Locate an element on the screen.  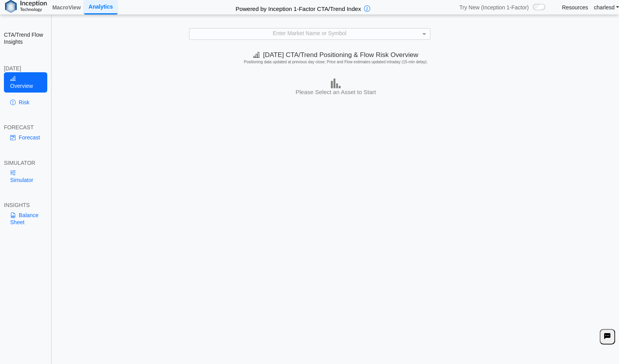
div: Enter Market Name or Symbol is located at coordinates (310, 34).